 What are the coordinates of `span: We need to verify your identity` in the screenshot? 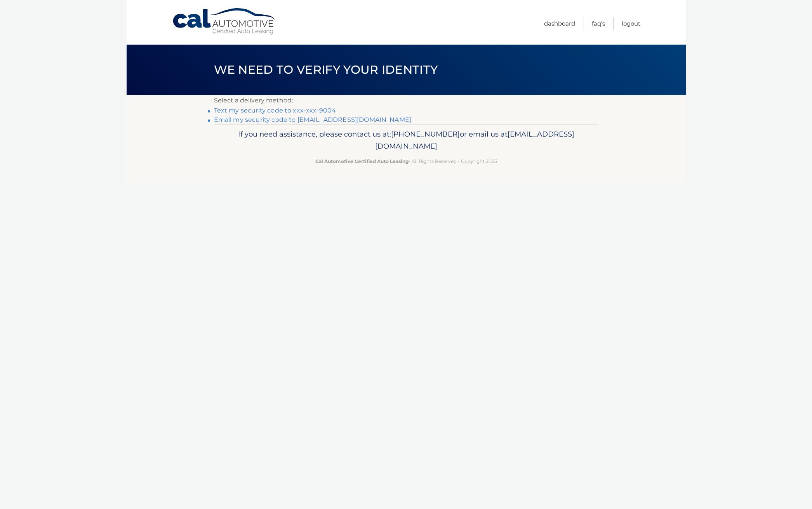 It's located at (326, 69).